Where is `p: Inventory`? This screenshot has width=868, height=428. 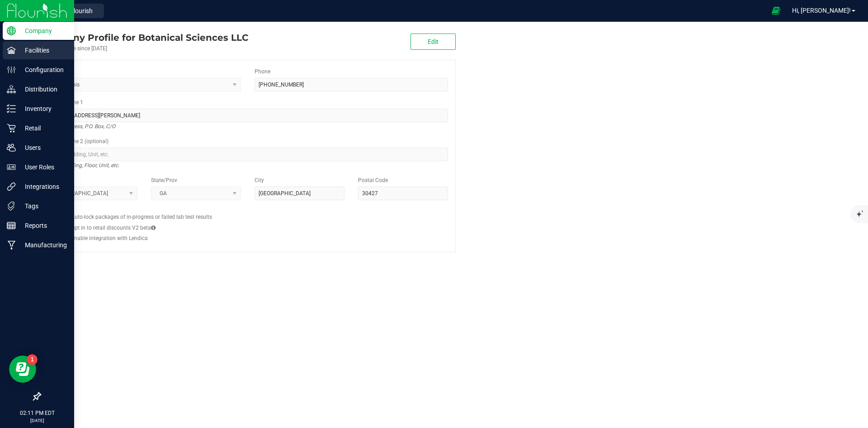 p: Inventory is located at coordinates (43, 108).